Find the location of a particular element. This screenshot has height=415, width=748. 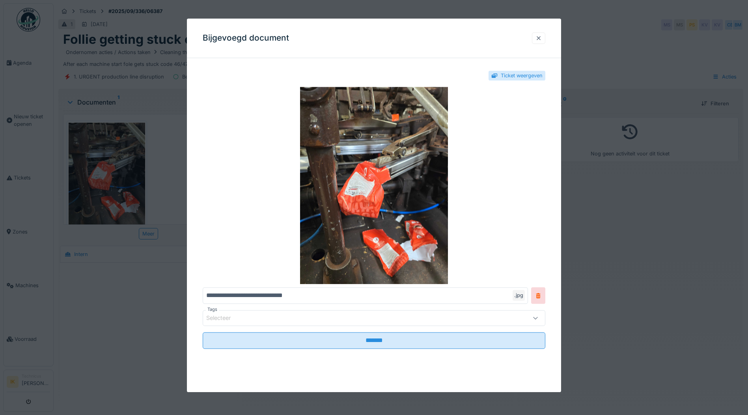

div: Ticket weergeven is located at coordinates (521, 75).